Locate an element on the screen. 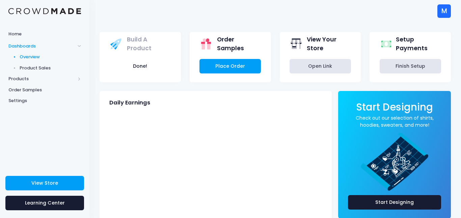 This screenshot has height=218, width=461. span: Settings is located at coordinates (45, 101).